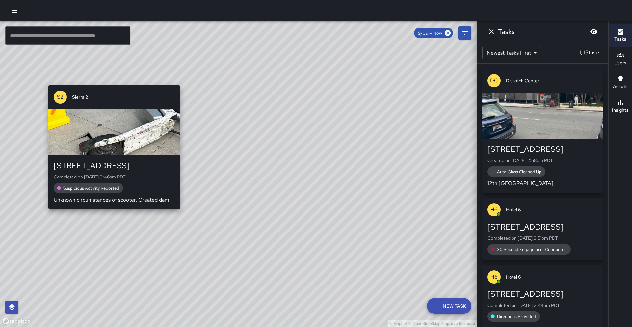  Describe the element at coordinates (60, 97) in the screenshot. I see `p: S2` at that location.